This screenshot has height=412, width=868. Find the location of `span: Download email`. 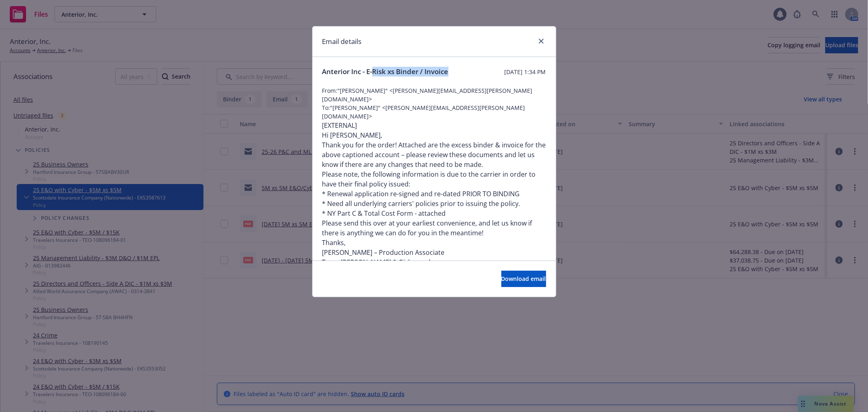

span: Download email is located at coordinates (524, 278).